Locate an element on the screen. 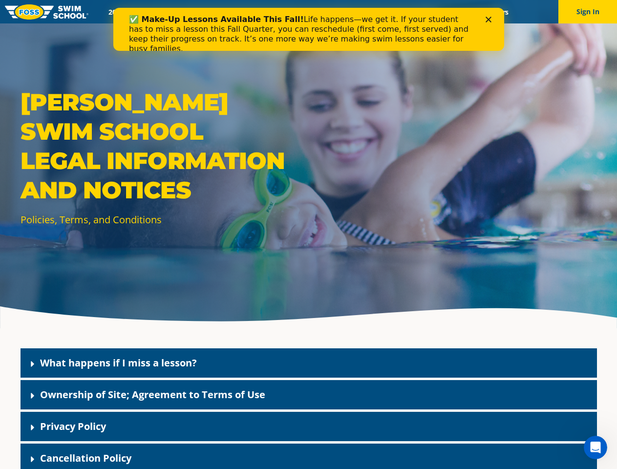 This screenshot has height=469, width=617. a: Ownership of Site; Agreement to Terms of Use is located at coordinates (152, 394).